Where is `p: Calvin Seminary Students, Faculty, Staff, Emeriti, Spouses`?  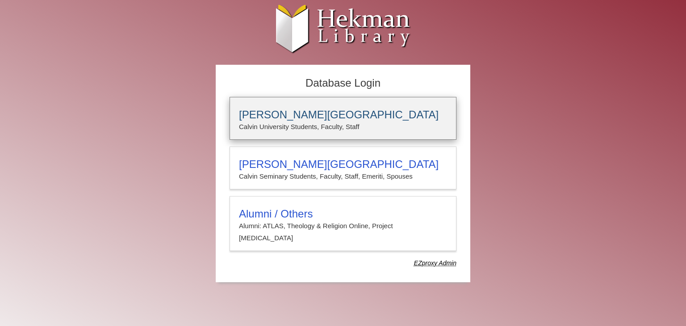
p: Calvin Seminary Students, Faculty, Staff, Emeriti, Spouses is located at coordinates (343, 177).